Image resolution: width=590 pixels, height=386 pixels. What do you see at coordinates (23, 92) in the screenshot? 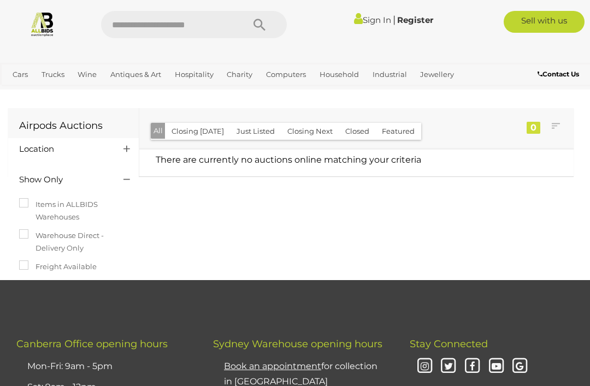
I see `a: Office` at bounding box center [23, 92].